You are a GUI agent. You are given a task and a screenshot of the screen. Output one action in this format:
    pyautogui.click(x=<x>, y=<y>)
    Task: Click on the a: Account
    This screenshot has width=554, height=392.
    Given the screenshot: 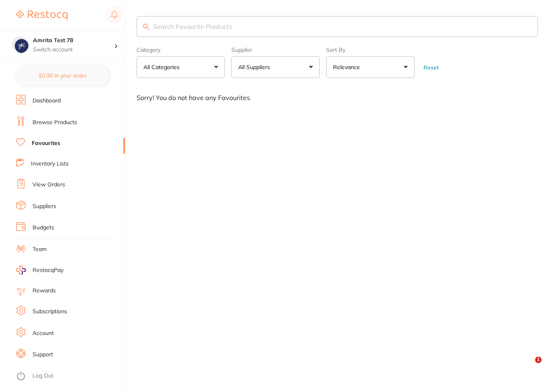 What is the action you would take?
    pyautogui.click(x=43, y=333)
    